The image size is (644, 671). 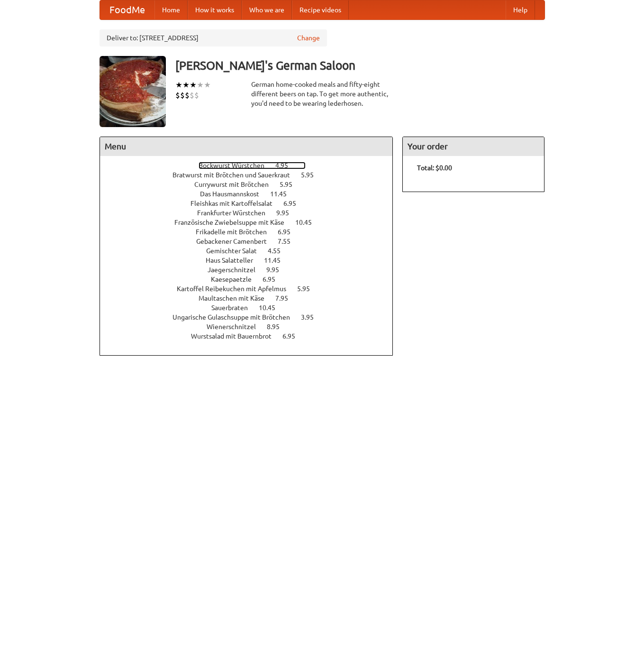 What do you see at coordinates (236, 232) in the screenshot?
I see `span: Frikadelle mit Brötchen` at bounding box center [236, 232].